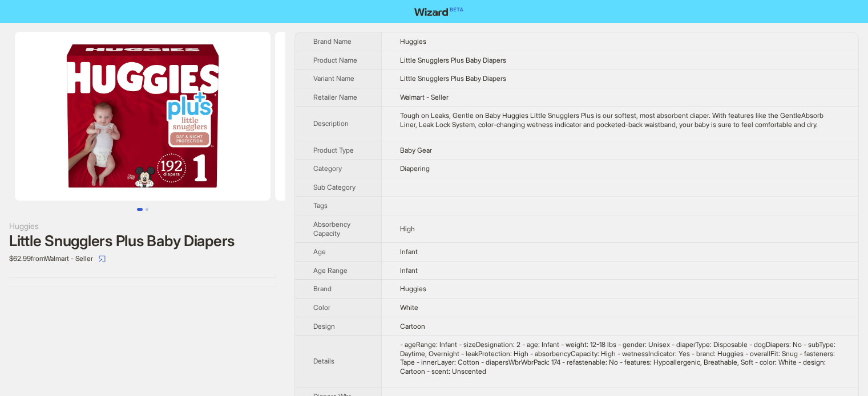 The image size is (868, 396). What do you see at coordinates (403, 116) in the screenshot?
I see `img: Little Snugglers Plus Baby Diapers Little Snugglers Plus Baby Diapers image 2` at bounding box center [403, 116].